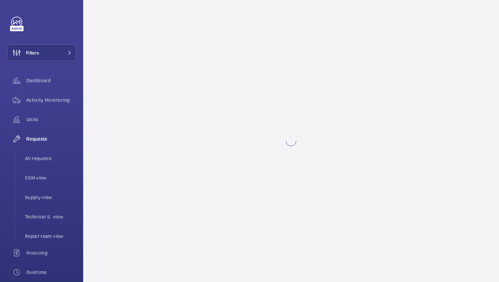 This screenshot has height=282, width=499. Describe the element at coordinates (51, 272) in the screenshot. I see `span: Overtime` at that location.